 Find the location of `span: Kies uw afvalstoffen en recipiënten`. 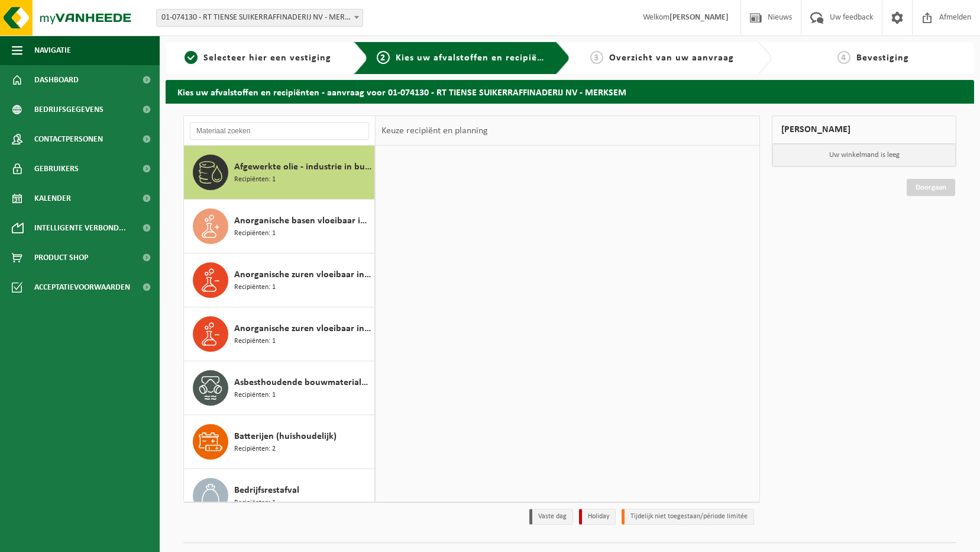

span: Kies uw afvalstoffen en recipiënten is located at coordinates (477, 58).